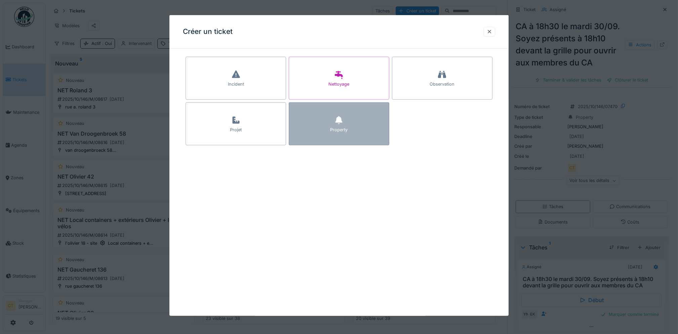  I want to click on div: Projet, so click(236, 130).